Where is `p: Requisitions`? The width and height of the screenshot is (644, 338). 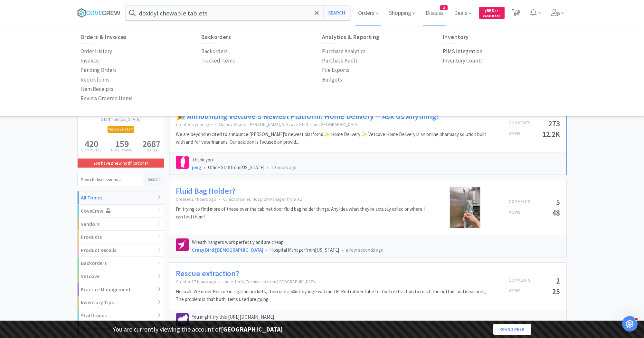
p: Requisitions is located at coordinates (95, 80).